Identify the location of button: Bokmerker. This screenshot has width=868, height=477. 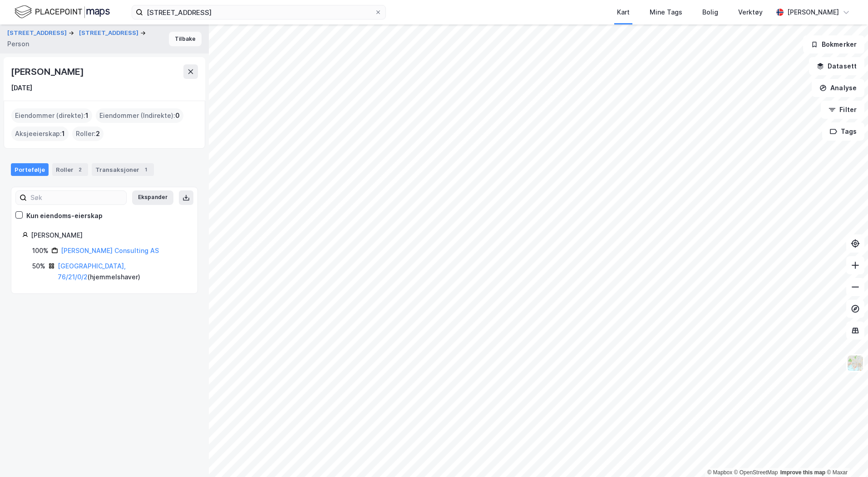
(833, 44).